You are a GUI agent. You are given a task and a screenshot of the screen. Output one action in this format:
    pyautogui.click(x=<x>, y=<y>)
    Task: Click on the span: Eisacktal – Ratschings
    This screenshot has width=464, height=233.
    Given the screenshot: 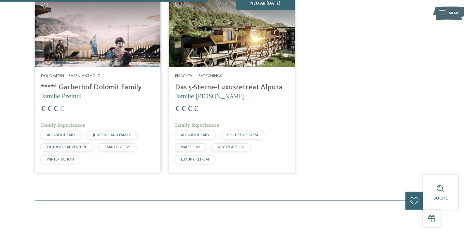 What is the action you would take?
    pyautogui.click(x=198, y=76)
    